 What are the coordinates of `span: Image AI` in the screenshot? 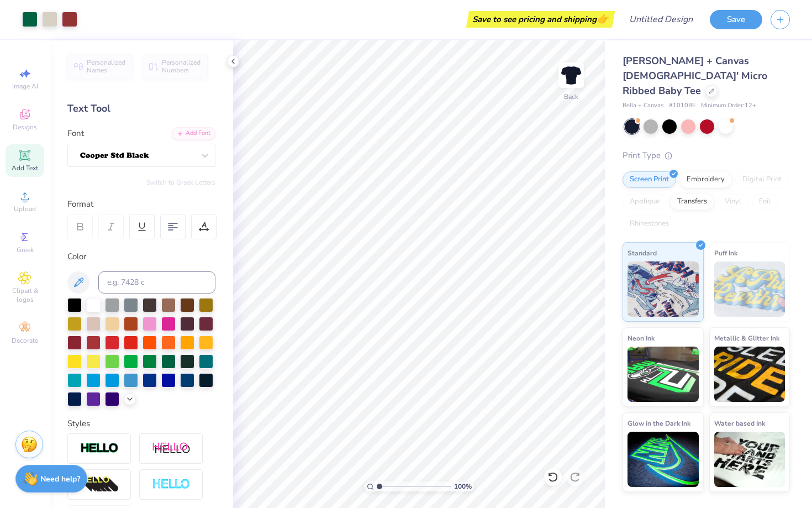 It's located at (25, 86).